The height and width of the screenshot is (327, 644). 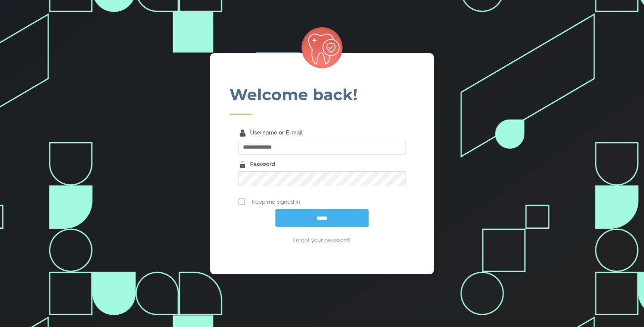 What do you see at coordinates (322, 240) in the screenshot?
I see `a: Forgot your password?` at bounding box center [322, 240].